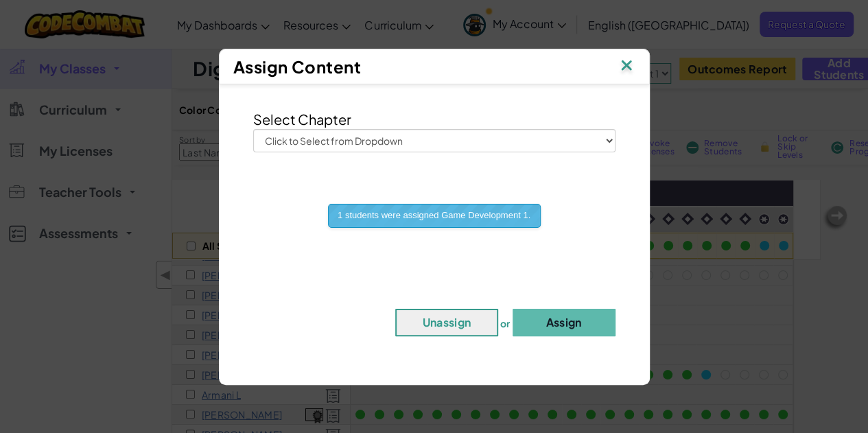 This screenshot has width=868, height=433. What do you see at coordinates (297, 67) in the screenshot?
I see `span: Assign Content` at bounding box center [297, 67].